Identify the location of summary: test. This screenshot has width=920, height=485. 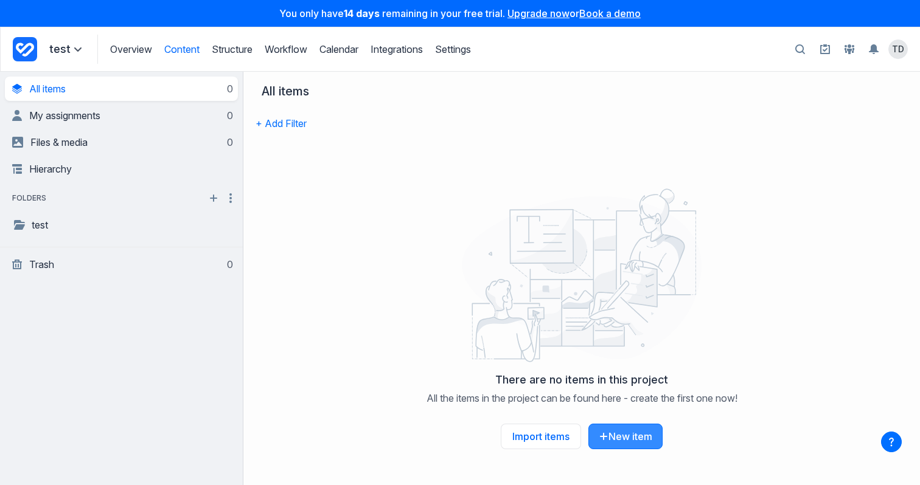
(67, 49).